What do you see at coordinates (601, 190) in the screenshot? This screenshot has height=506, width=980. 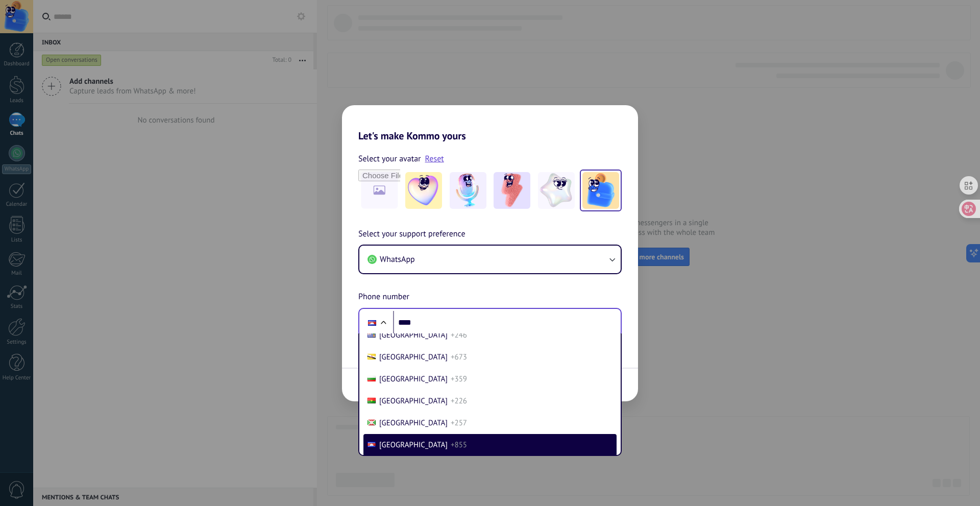 I see `img: -5.jpeg` at bounding box center [601, 190].